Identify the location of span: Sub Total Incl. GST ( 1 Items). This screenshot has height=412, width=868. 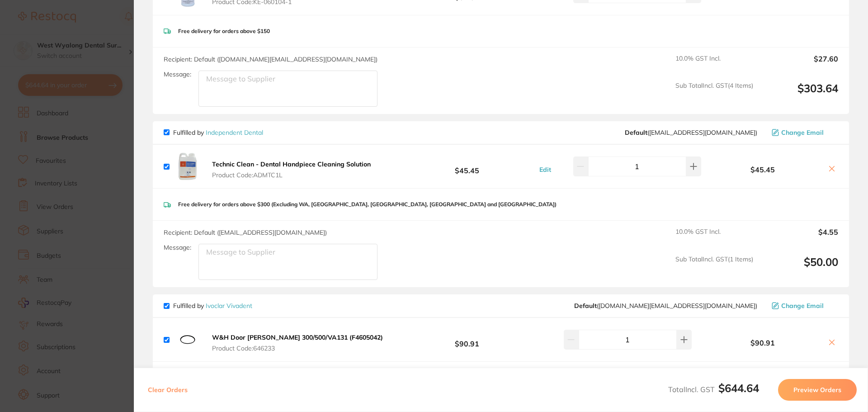
(714, 267).